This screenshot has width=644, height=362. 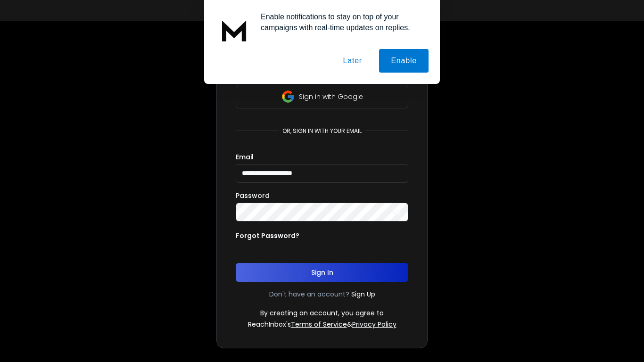 What do you see at coordinates (322, 131) in the screenshot?
I see `p: or, sign in with your email` at bounding box center [322, 131].